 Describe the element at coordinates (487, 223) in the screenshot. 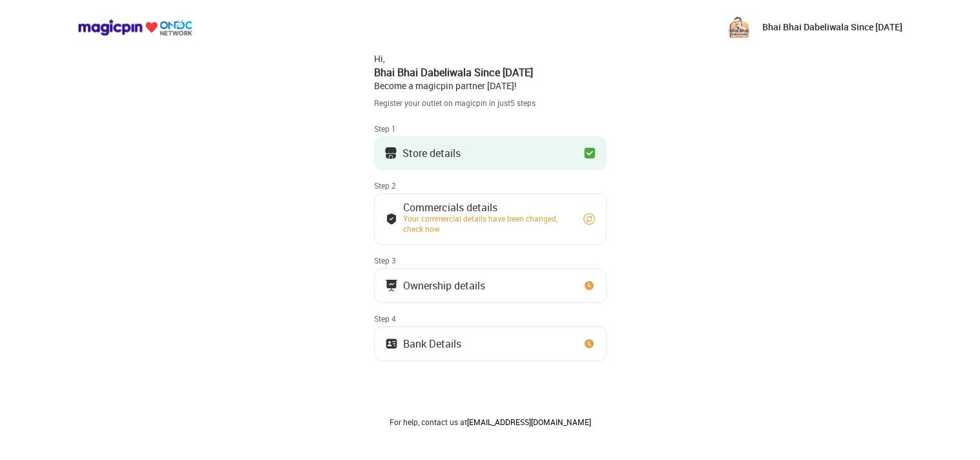

I see `div: Your commercial details have been changed, check now` at that location.